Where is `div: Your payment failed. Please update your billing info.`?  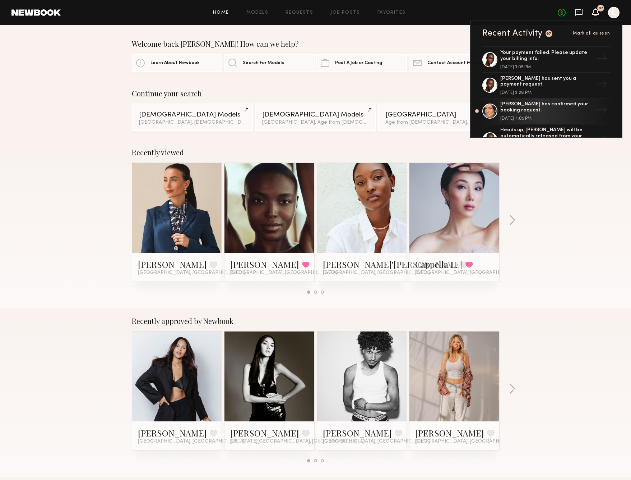 div: Your payment failed. Please update your billing info. is located at coordinates (547, 56).